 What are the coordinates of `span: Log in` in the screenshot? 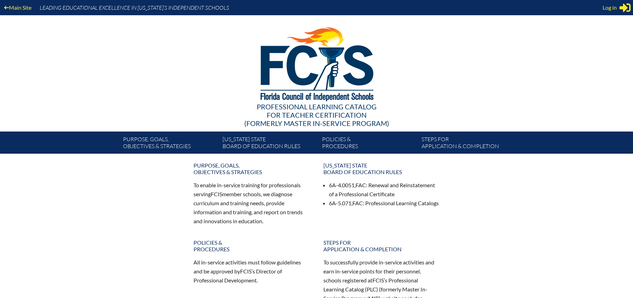 It's located at (610, 8).